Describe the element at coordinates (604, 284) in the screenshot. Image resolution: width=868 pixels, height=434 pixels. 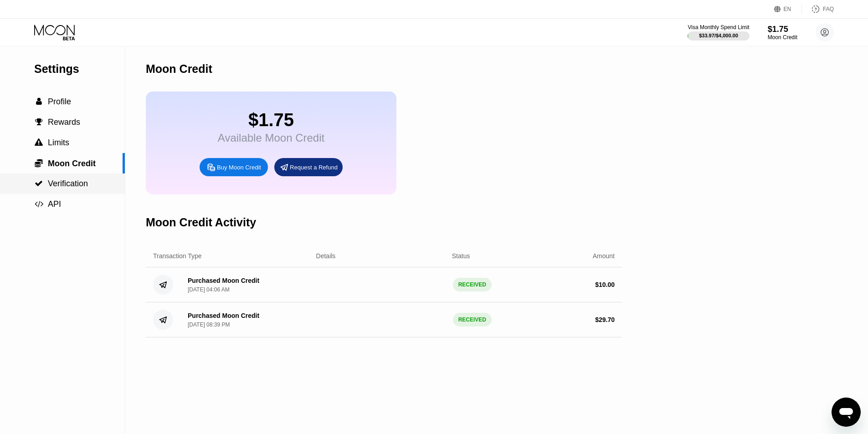
I see `div: $ 10.00` at that location.